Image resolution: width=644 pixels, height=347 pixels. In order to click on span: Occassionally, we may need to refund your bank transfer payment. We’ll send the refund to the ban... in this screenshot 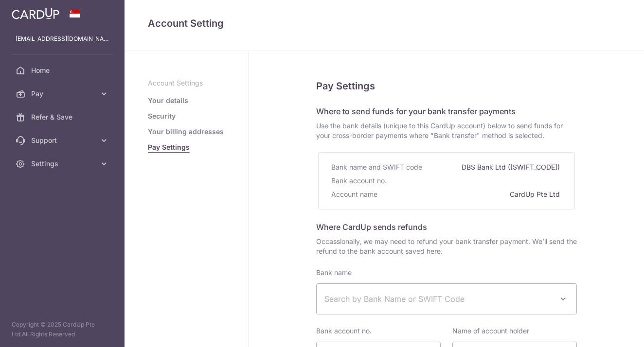, I will do `click(447, 246)`.